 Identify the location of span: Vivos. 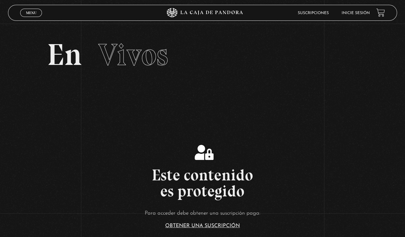
(133, 55).